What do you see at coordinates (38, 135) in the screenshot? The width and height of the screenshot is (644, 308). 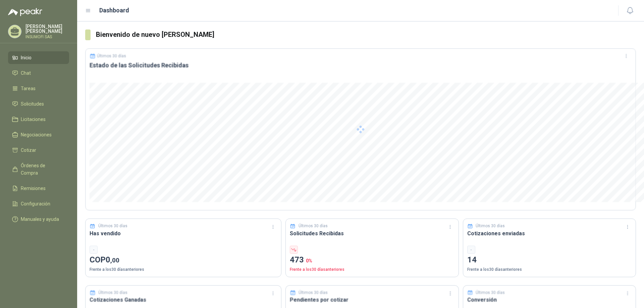 I see `a: Negociaciones` at bounding box center [38, 135].